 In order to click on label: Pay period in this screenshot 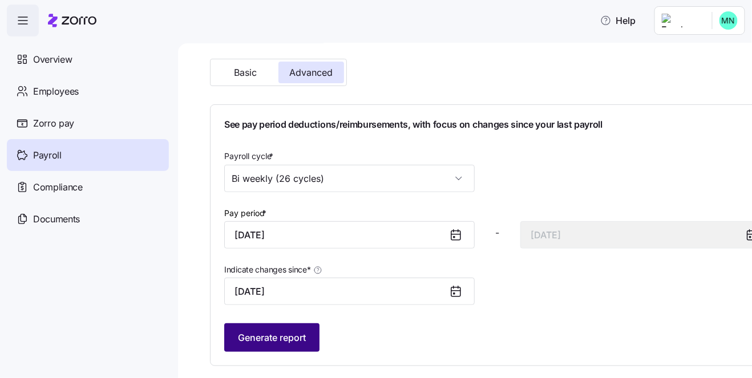, I will do `click(246, 213)`.